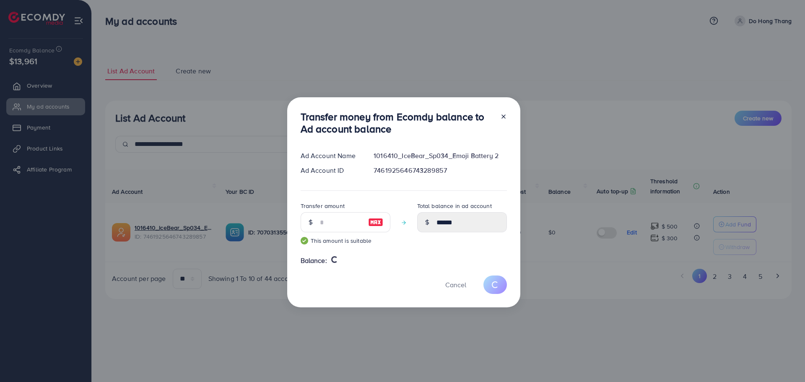  Describe the element at coordinates (322, 206) in the screenshot. I see `label: Transfer amount` at that location.